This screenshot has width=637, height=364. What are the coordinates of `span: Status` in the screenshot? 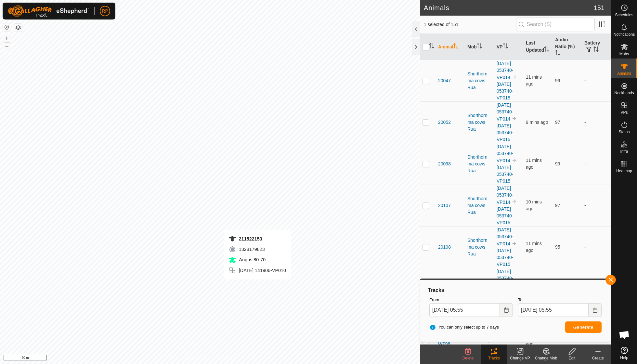 It's located at (624, 132).